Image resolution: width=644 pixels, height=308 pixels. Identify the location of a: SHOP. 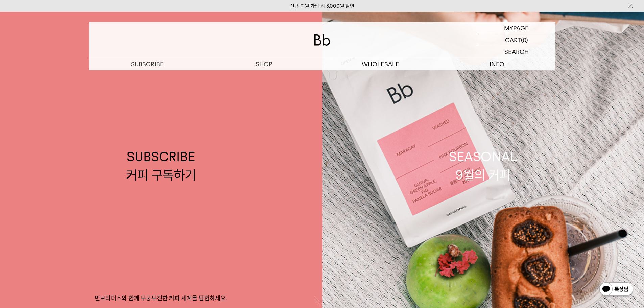
(264, 64).